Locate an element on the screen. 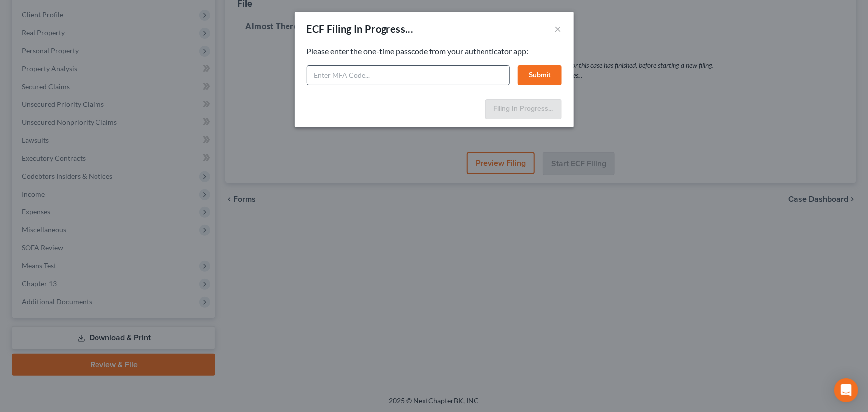 Image resolution: width=868 pixels, height=412 pixels. div: ECF Filing In Progress... is located at coordinates (360, 29).